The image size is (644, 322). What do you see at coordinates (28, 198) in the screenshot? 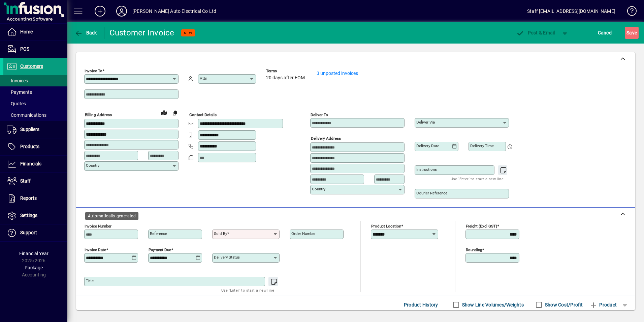
I see `span: Reports` at bounding box center [28, 198].